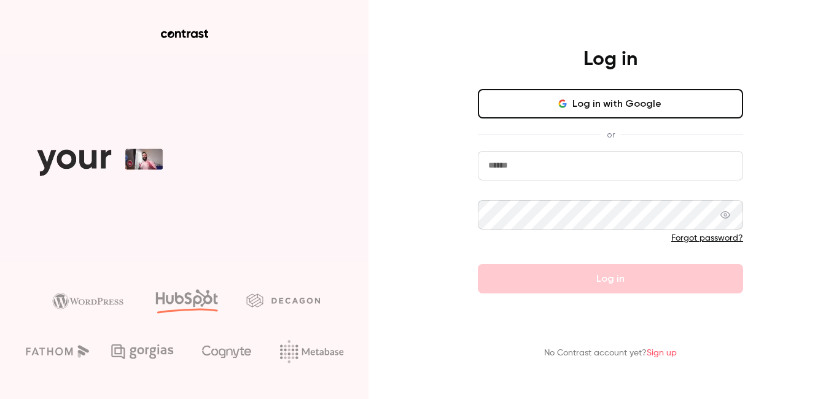 The width and height of the screenshot is (834, 399). Describe the element at coordinates (706, 238) in the screenshot. I see `a: Forgot password?` at that location.